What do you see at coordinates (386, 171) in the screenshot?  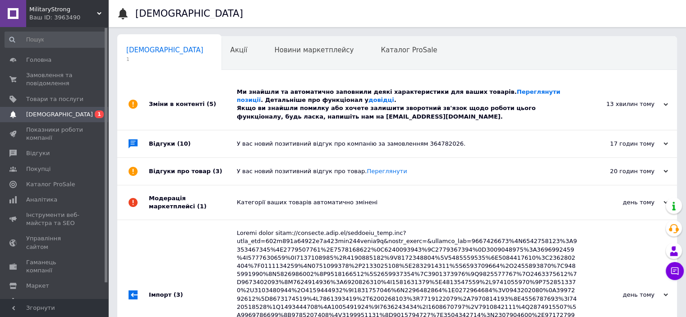 I see `a: Переглянути` at bounding box center [386, 171].